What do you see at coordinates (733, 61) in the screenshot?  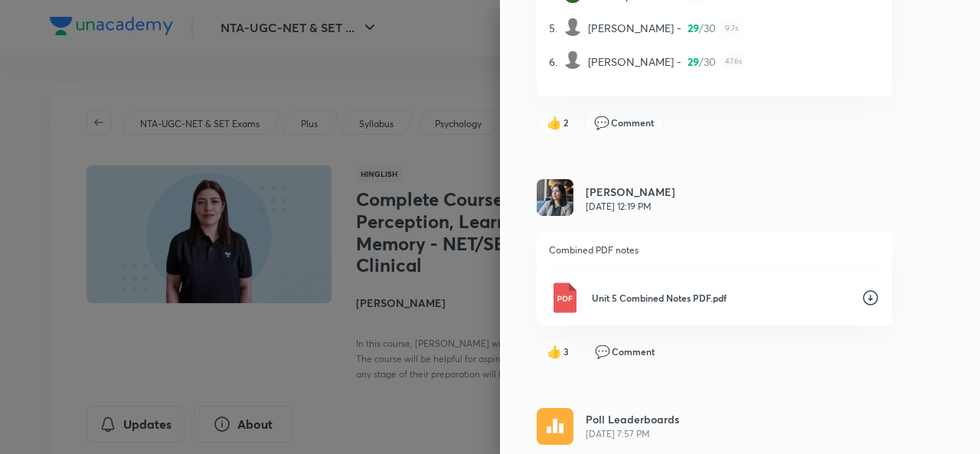 I see `span: 47.6s` at bounding box center [733, 61].